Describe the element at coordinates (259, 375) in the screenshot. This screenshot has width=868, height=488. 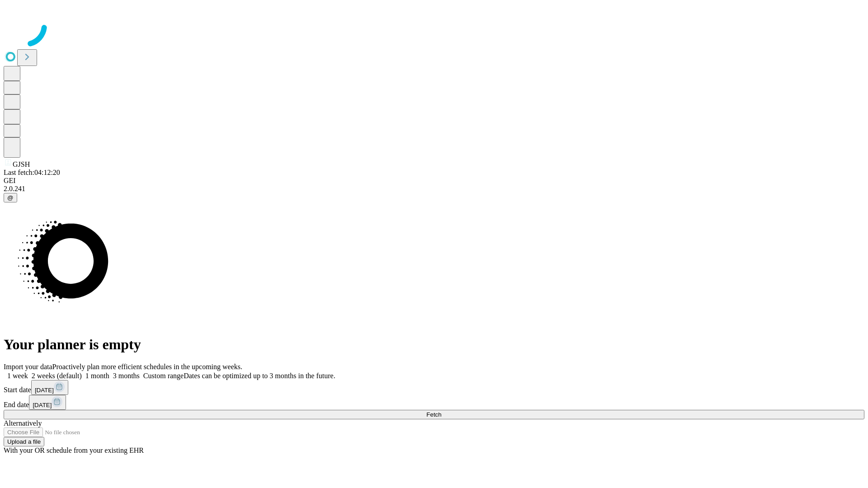
I see `span: Dates can be optimized up to 3 months in the future.` at that location.